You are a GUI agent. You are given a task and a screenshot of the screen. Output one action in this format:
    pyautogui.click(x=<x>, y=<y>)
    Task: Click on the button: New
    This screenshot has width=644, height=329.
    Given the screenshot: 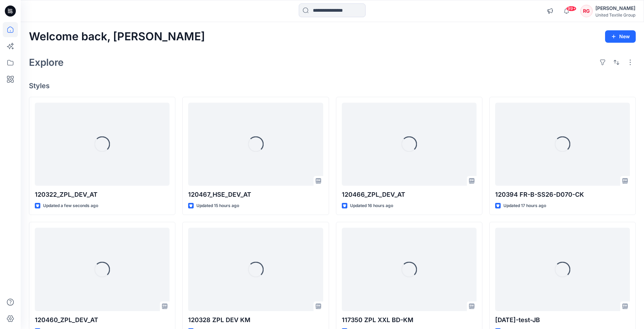 What is the action you would take?
    pyautogui.click(x=620, y=36)
    